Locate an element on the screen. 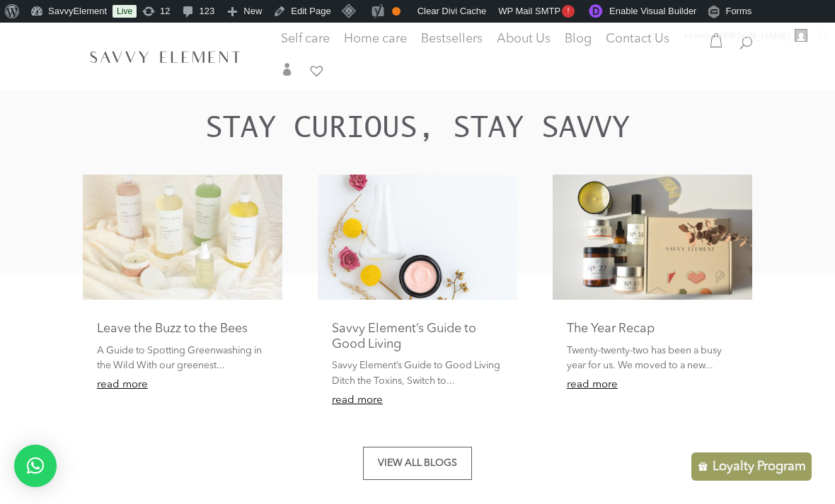 The height and width of the screenshot is (504, 835). div: OK is located at coordinates (396, 11).